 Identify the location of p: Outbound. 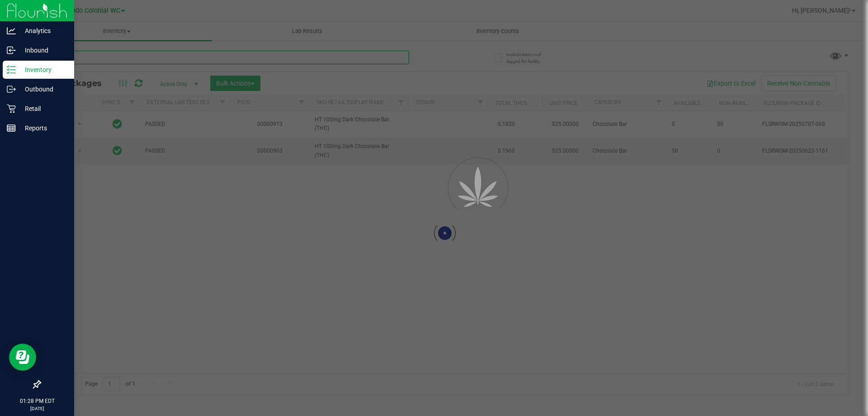
(43, 89).